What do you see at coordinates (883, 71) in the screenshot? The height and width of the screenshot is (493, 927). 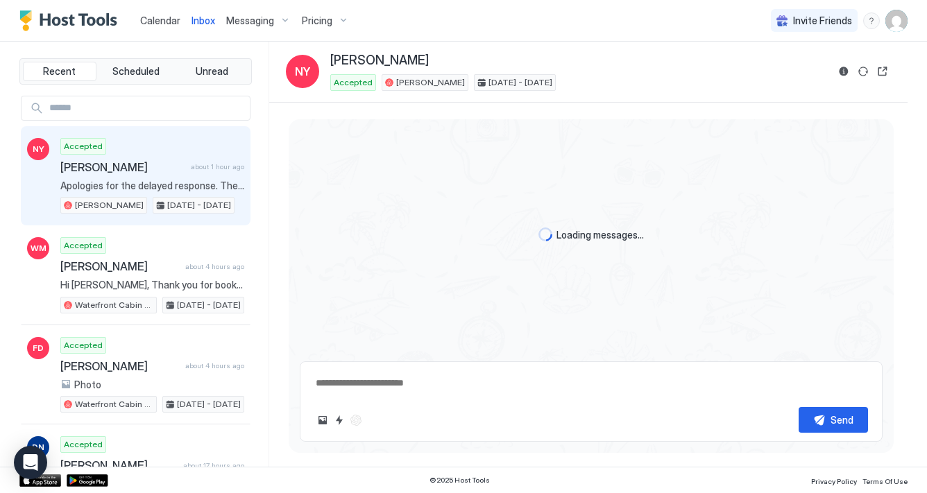 I see `button: Open reservation` at bounding box center [883, 71].